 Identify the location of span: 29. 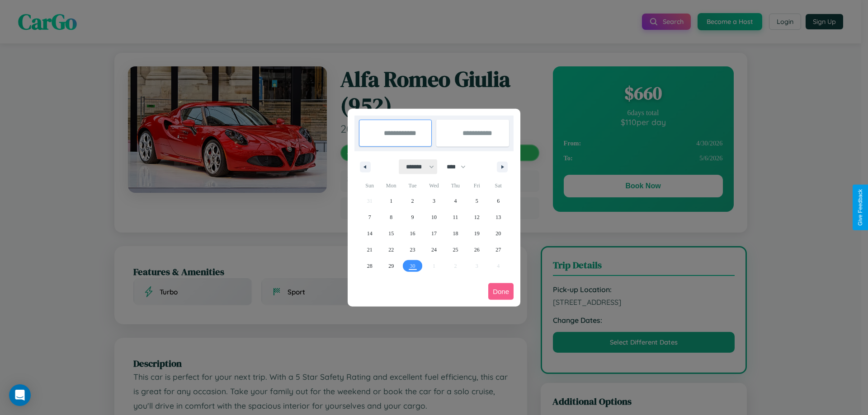
(391, 266).